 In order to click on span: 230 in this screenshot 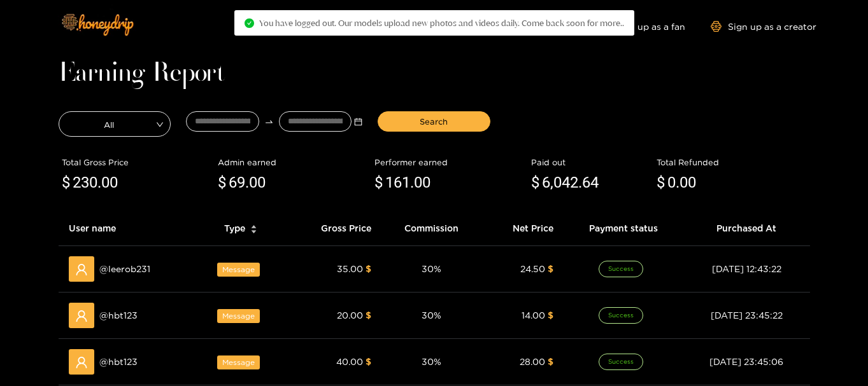, I will do `click(85, 183)`.